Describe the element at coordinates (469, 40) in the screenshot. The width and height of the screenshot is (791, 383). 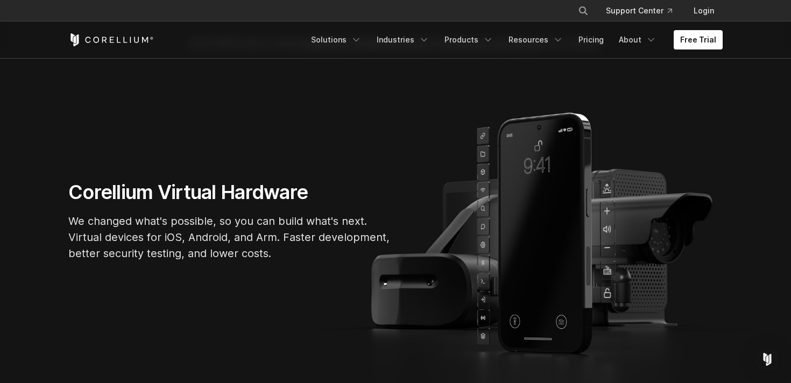
I see `a: Products` at that location.